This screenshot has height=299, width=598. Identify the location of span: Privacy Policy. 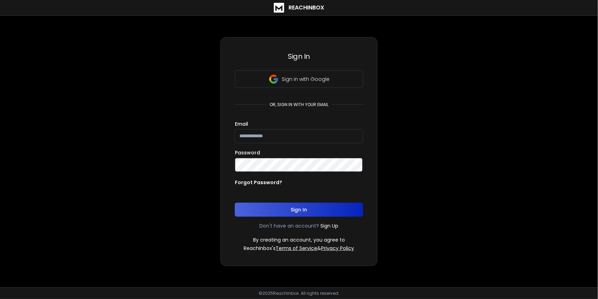
(338, 249).